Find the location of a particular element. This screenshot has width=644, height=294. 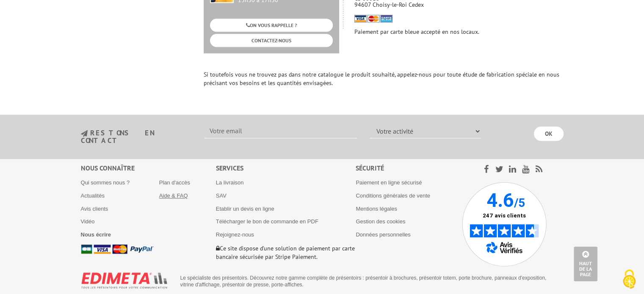

a: Gestion des cookies is located at coordinates (380, 221).